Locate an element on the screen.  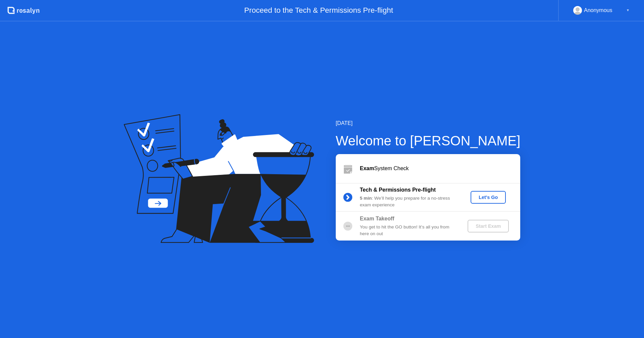
b: Exam is located at coordinates (367, 168).